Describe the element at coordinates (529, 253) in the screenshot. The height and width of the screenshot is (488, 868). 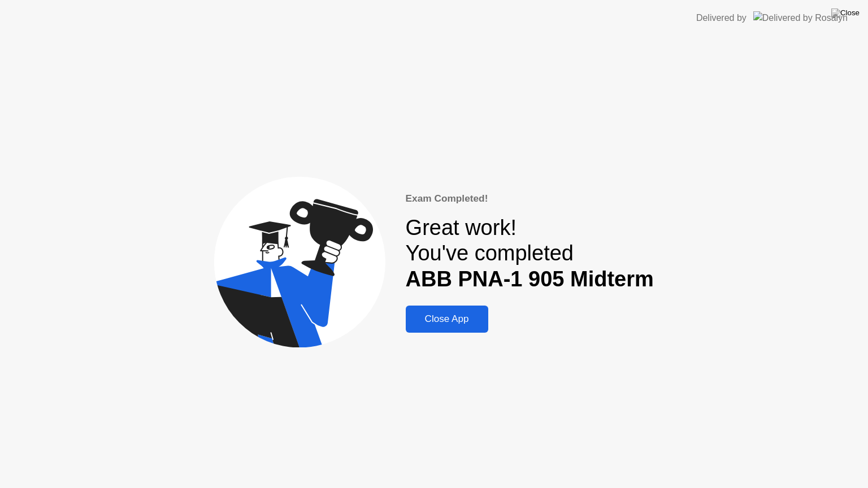
I see `div: Great work! You've completed` at that location.